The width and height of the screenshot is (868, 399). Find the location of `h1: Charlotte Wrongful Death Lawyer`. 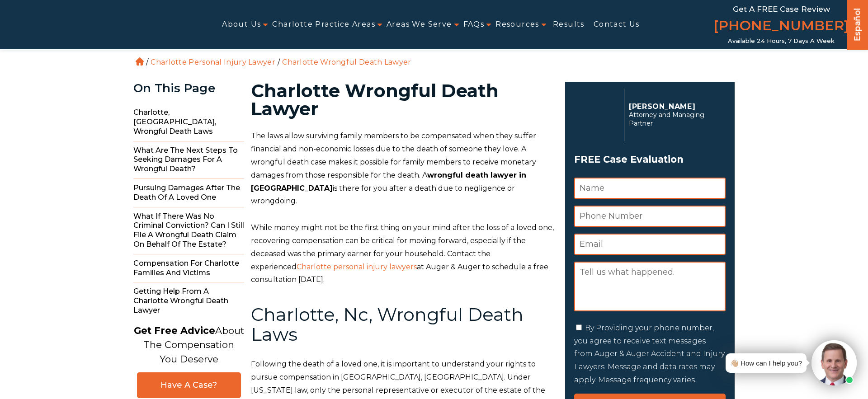

h1: Charlotte Wrongful Death Lawyer is located at coordinates (402, 100).